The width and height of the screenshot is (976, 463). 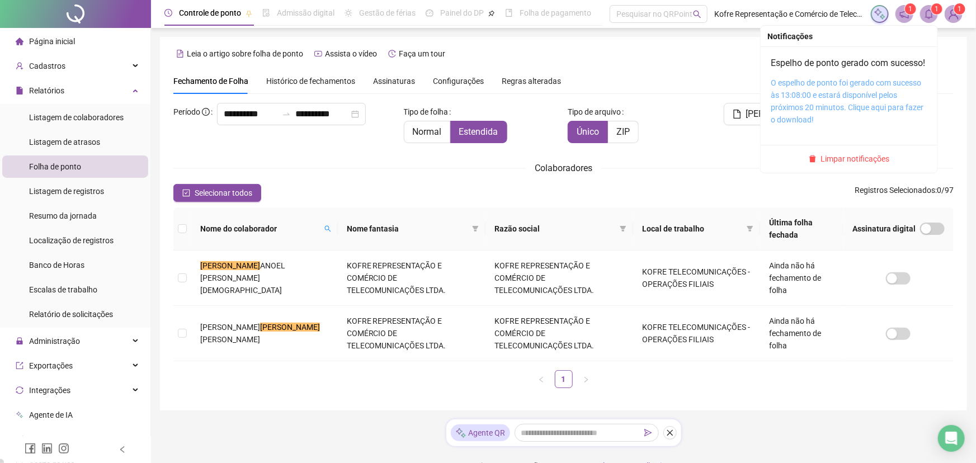 I want to click on span: Histórico de fechamentos, so click(x=310, y=81).